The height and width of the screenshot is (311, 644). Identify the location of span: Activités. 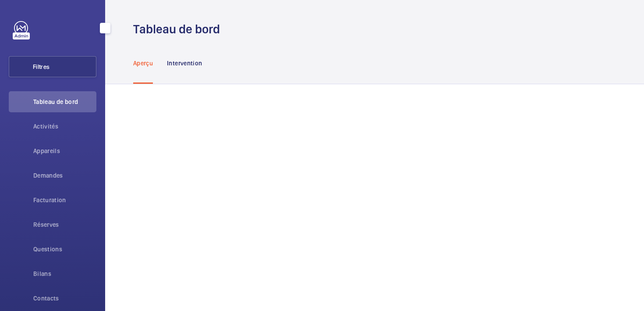
(65, 126).